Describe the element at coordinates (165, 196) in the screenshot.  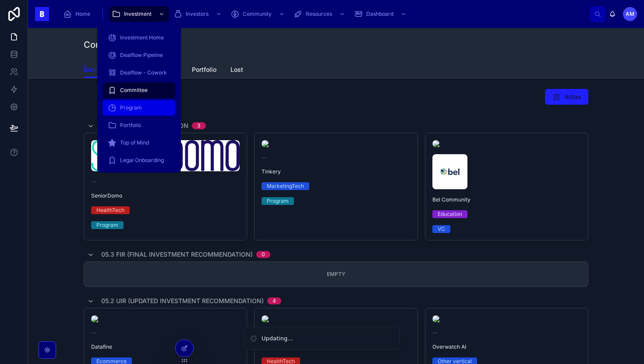
I see `span: SeniorDomo` at that location.